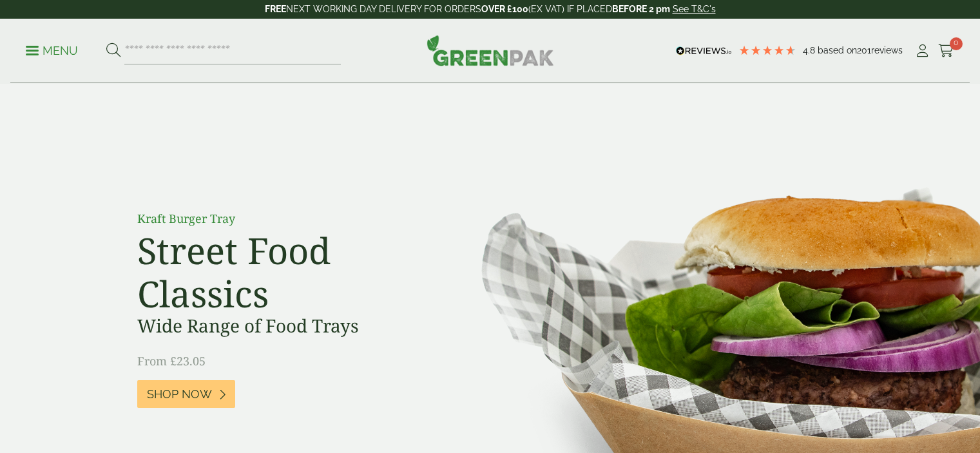 Image resolution: width=980 pixels, height=453 pixels. Describe the element at coordinates (886, 51) in the screenshot. I see `span: reviews` at that location.